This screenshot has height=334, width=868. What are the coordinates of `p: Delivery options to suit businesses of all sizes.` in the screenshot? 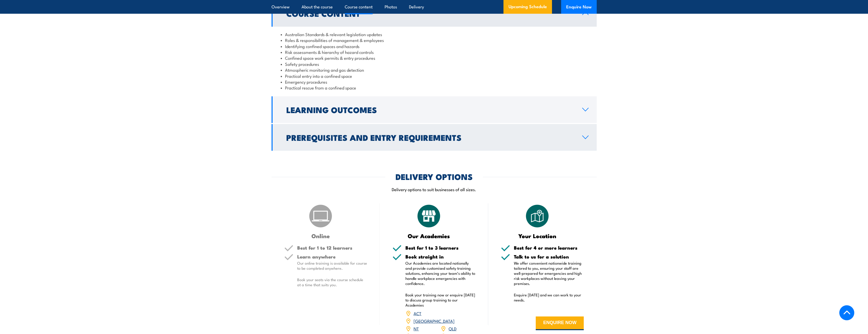 It's located at (434, 189).